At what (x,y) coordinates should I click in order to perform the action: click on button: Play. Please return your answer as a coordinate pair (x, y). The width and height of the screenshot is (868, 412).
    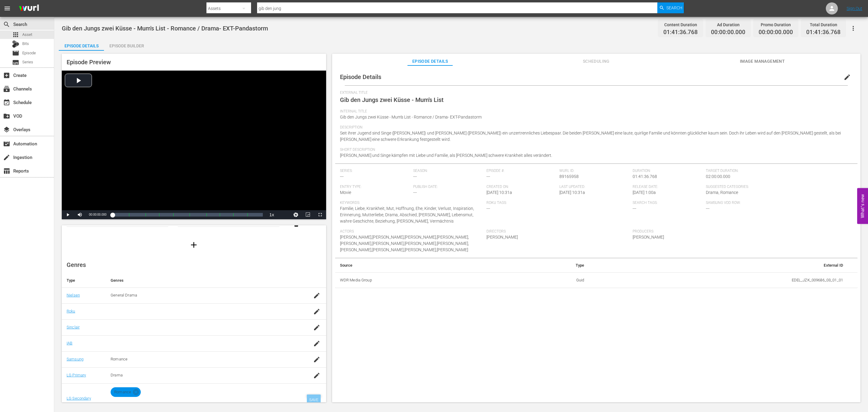
    Looking at the image, I should click on (68, 215).